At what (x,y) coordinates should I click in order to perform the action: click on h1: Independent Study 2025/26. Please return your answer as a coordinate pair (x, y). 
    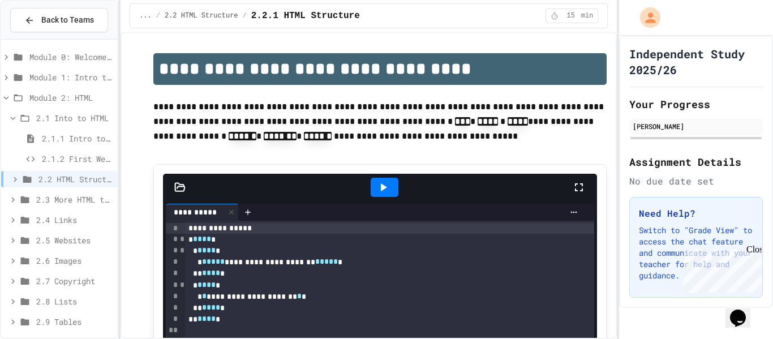
    Looking at the image, I should click on (696, 62).